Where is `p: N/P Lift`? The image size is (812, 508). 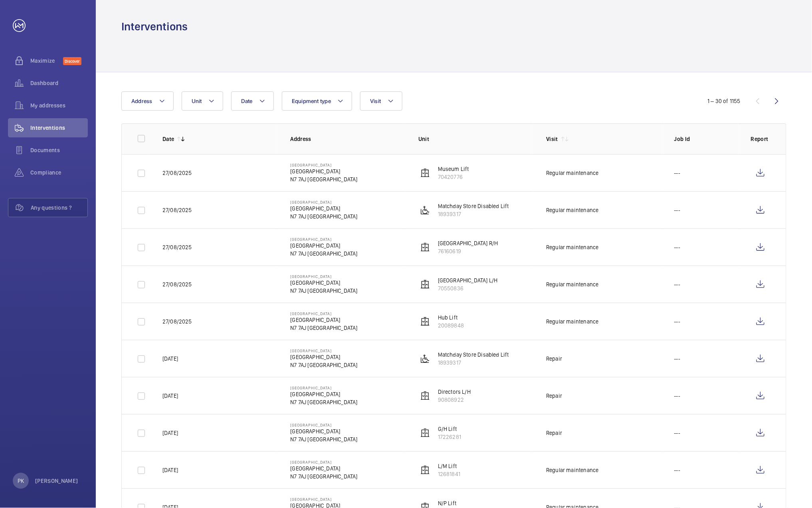 p: N/P Lift is located at coordinates (451, 503).